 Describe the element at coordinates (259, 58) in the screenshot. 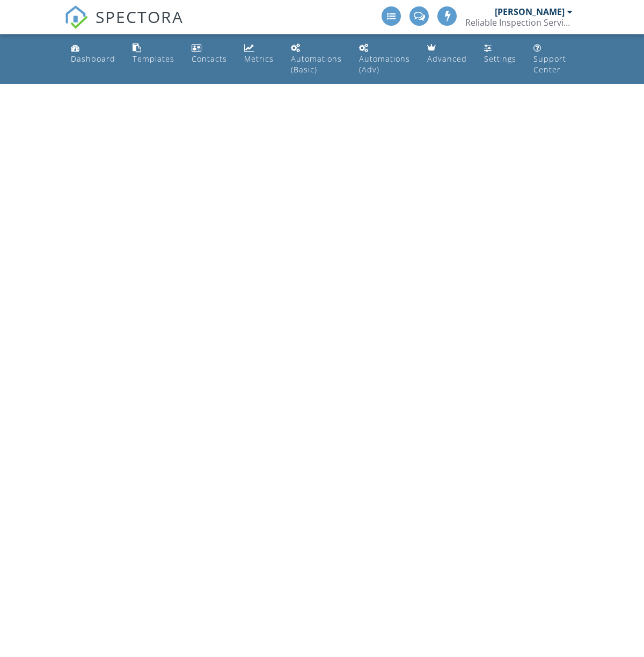

I see `div: Metrics` at that location.